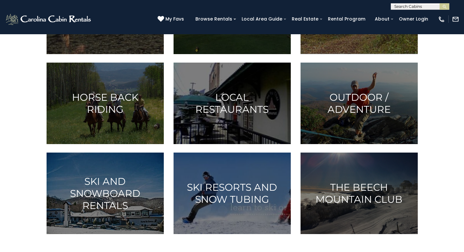  Describe the element at coordinates (414, 19) in the screenshot. I see `a: Owner Login` at that location.